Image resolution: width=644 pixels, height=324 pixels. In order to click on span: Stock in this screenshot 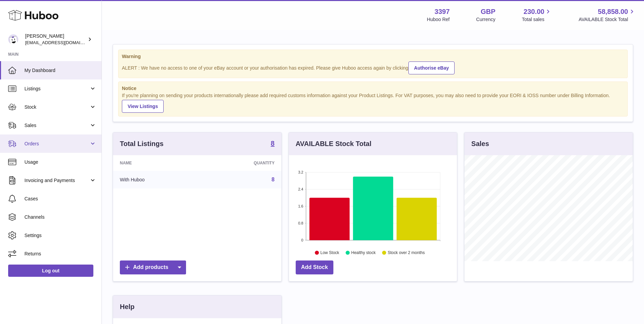, I will do `click(57, 107)`.